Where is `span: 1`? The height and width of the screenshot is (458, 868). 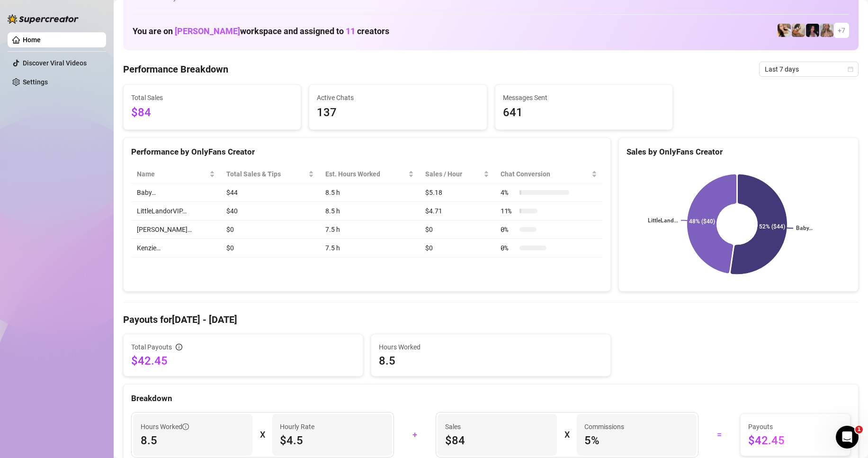
span: 1 is located at coordinates (859, 429).